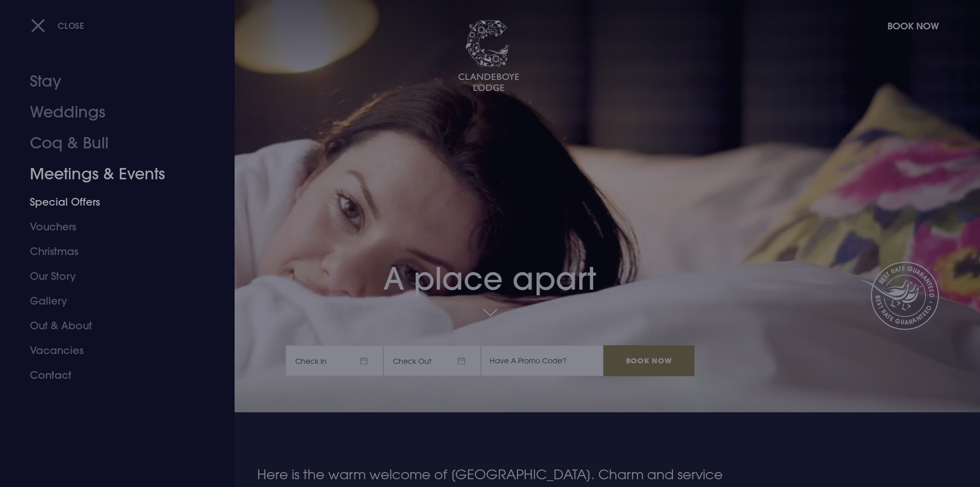  I want to click on a: Out & About, so click(112, 326).